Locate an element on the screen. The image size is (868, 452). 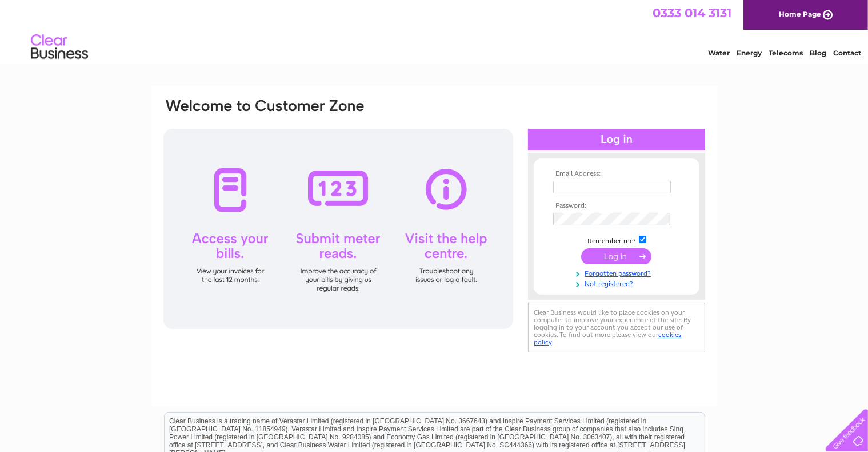
a: Water is located at coordinates (719, 53).